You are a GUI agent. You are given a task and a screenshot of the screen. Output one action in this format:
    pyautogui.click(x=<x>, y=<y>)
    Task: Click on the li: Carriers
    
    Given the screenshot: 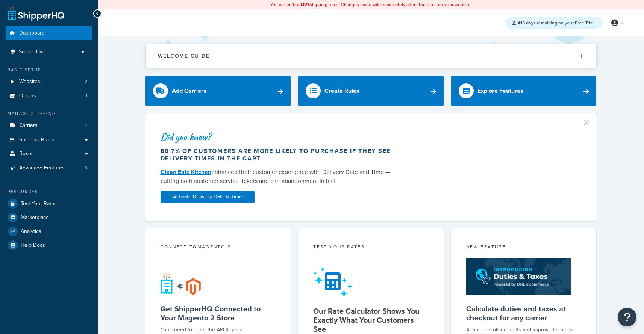 What is the action you would take?
    pyautogui.click(x=49, y=126)
    